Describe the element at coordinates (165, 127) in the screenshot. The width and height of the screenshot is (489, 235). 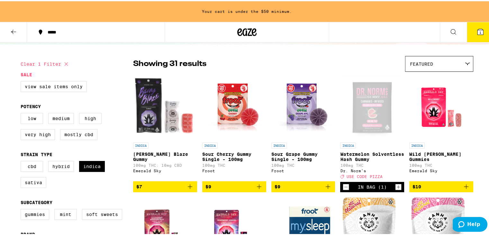
I see `a: Open page for Berry Blaze Gummy from Emerald Sky` at that location.